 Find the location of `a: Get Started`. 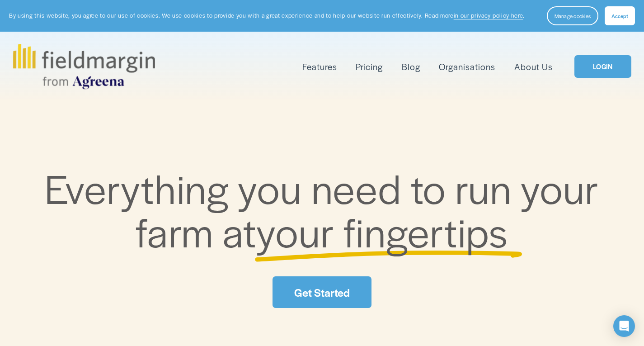

a: Get Started is located at coordinates (321, 292).